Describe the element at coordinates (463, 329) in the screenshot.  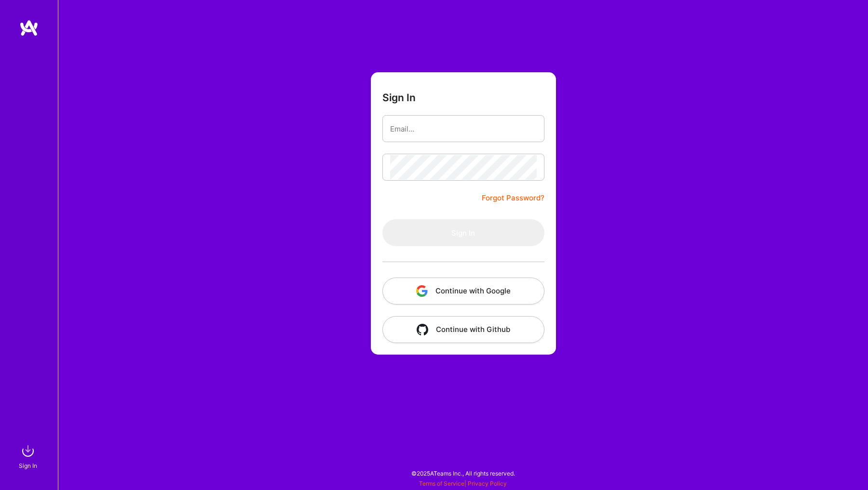
I see `button: Continue with Github` at that location.